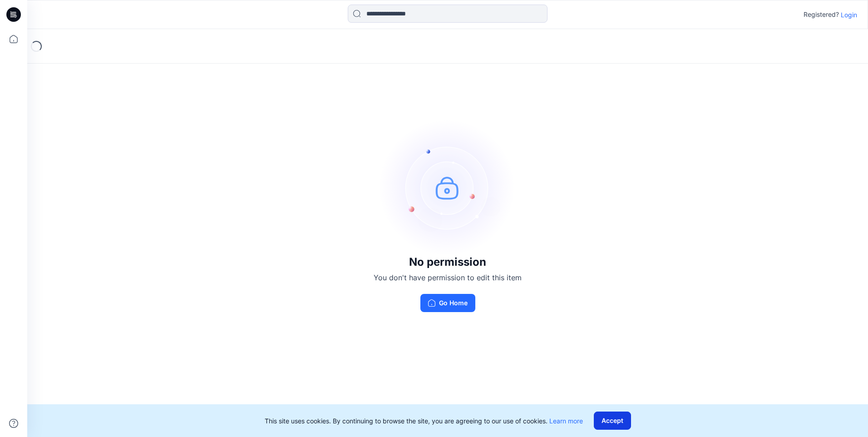  Describe the element at coordinates (424, 421) in the screenshot. I see `p: This site uses cookies. By continuing to browse the site, you are agreeing to our use of cookies.` at that location.